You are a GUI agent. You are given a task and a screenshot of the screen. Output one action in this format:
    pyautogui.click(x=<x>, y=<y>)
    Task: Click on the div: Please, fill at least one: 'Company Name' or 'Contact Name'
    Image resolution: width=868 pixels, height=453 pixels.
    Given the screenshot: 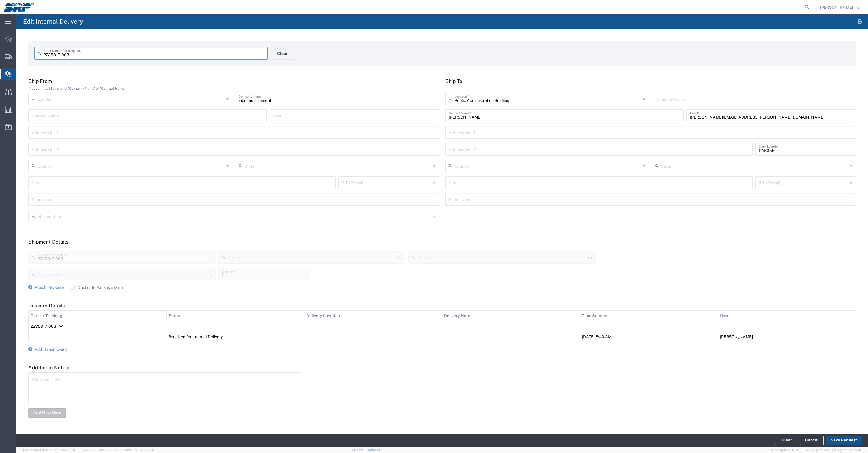 What is the action you would take?
    pyautogui.click(x=234, y=88)
    